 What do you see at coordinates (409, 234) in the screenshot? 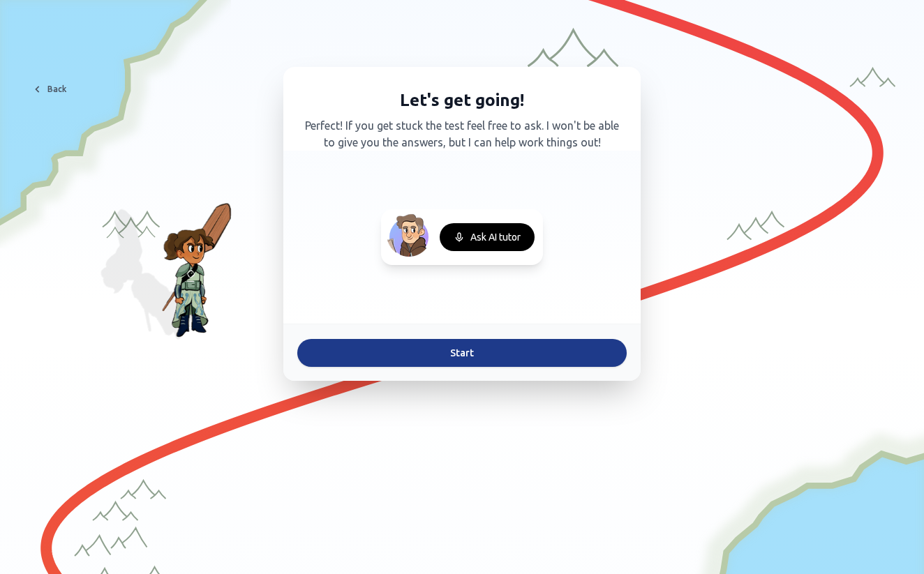
I see `img: North` at bounding box center [409, 234].